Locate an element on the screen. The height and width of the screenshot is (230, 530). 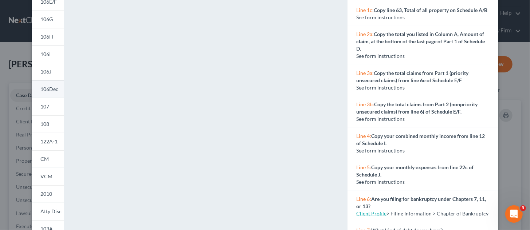
span: Line 2a: is located at coordinates (365, 34).